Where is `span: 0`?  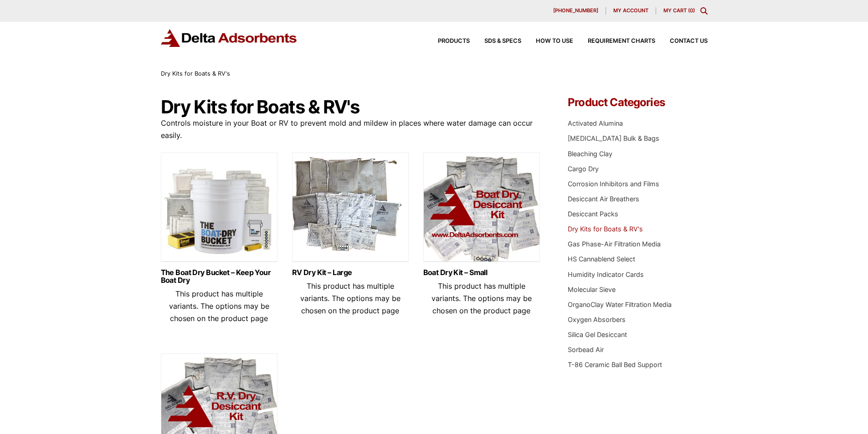 span: 0 is located at coordinates (691, 10).